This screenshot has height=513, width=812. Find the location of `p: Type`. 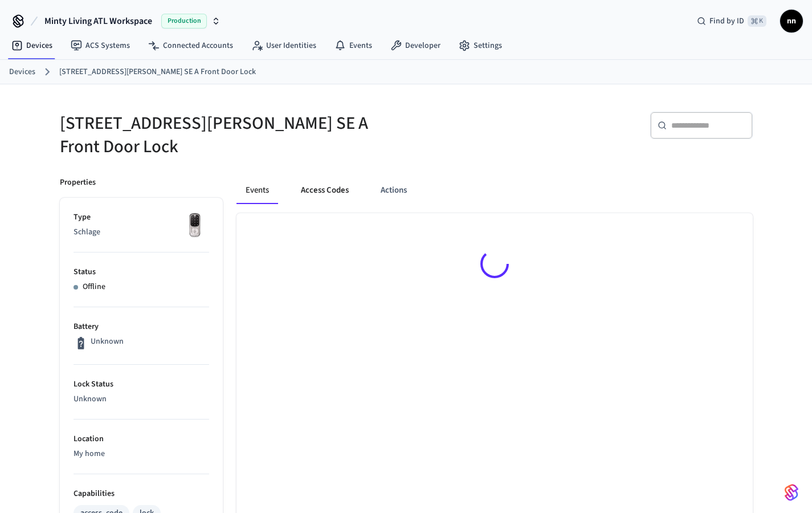

p: Type is located at coordinates (141, 217).